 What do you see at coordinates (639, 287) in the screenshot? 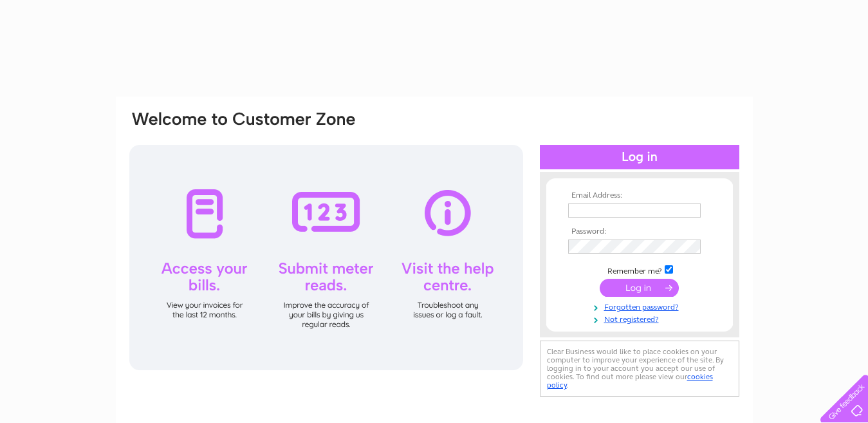
I see `input: Submit` at bounding box center [639, 287].